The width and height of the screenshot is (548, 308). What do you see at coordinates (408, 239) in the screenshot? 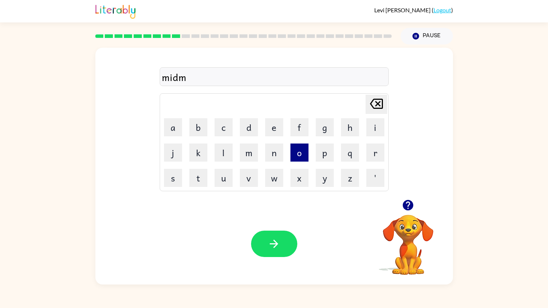
I see `video: Your browser must support playing .mp4 files to use Literably. Please try using another browser.` at bounding box center [408, 239].